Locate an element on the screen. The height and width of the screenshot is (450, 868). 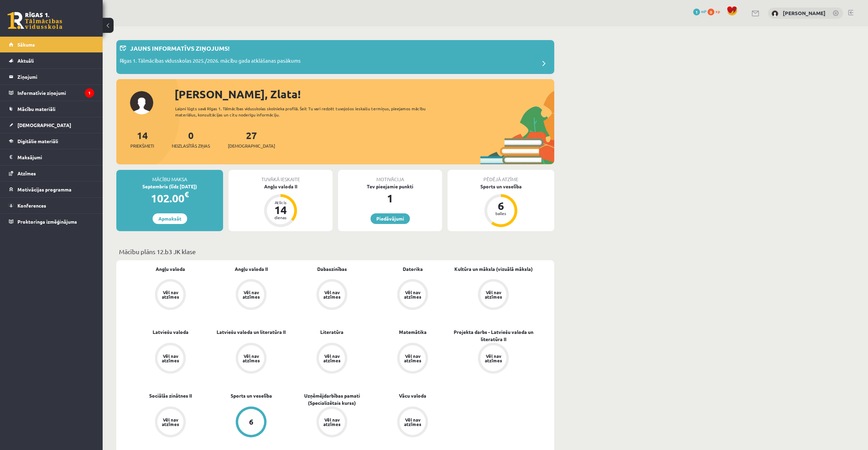
a: Latviešu valoda un literatūra II is located at coordinates (251, 332).